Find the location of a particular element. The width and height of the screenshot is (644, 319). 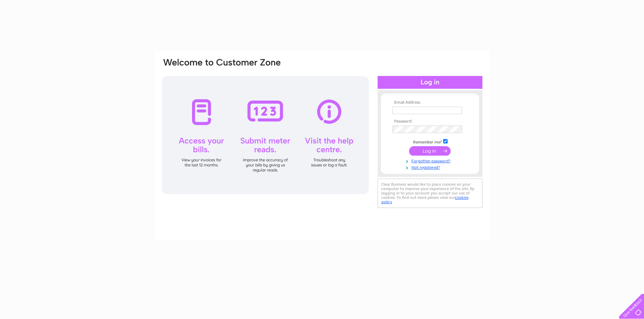

th: Email Address: is located at coordinates (430, 103).